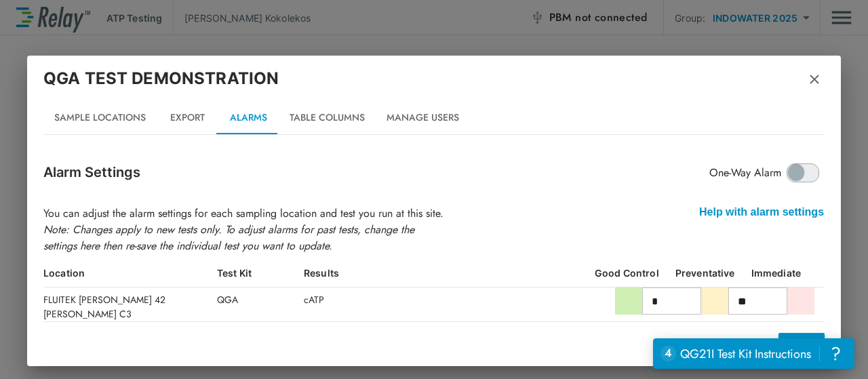 The height and width of the screenshot is (379, 868). I want to click on div: Help with alarm settings, so click(762, 212).